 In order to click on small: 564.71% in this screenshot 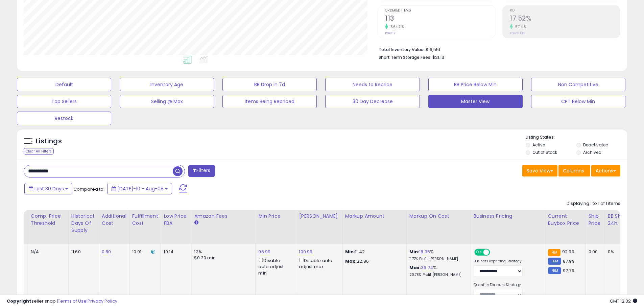, I will do `click(396, 27)`.